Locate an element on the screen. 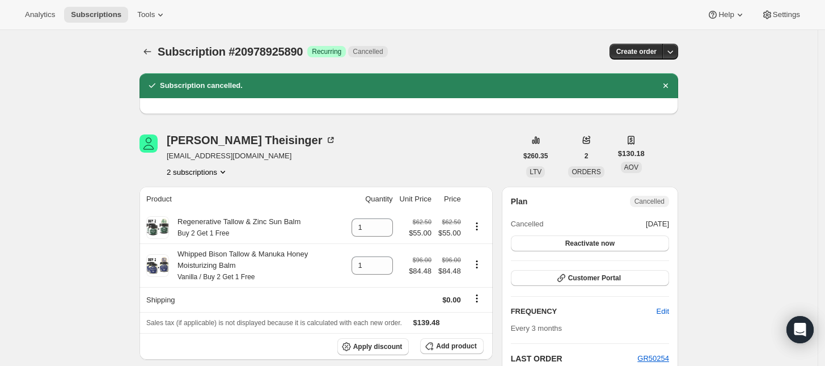 Image resolution: width=825 pixels, height=366 pixels. button: Analytics is located at coordinates (40, 15).